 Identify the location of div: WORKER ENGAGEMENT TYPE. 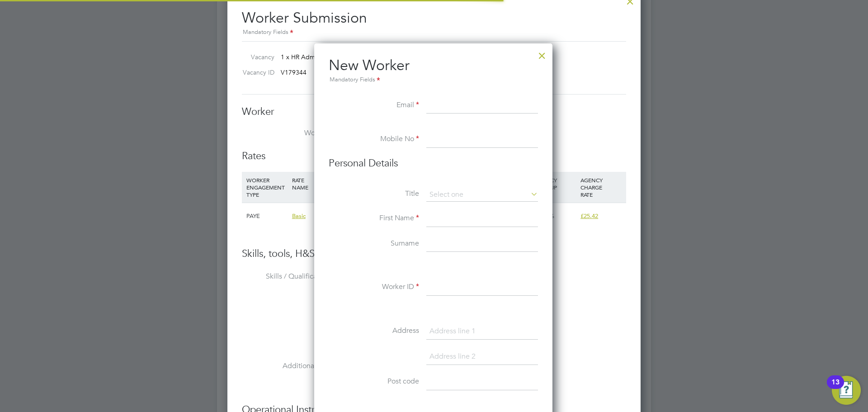
(267, 187).